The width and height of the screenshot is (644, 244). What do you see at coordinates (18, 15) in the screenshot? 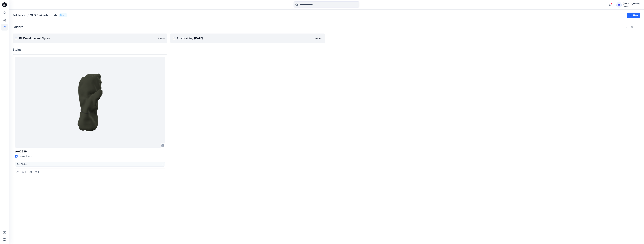
I see `p: Folders` at bounding box center [18, 15].